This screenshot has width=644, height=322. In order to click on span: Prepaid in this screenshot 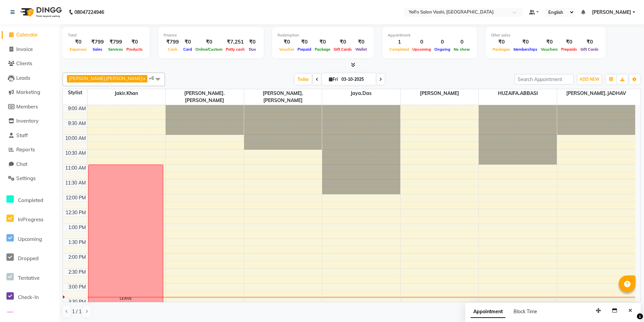, I will do `click(304, 49)`.